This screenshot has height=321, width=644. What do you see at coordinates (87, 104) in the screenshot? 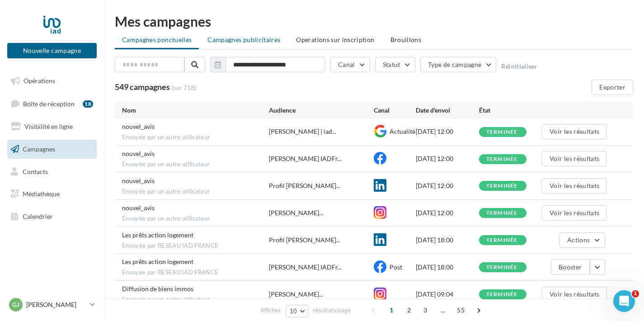
I see `div: 18` at bounding box center [87, 104].